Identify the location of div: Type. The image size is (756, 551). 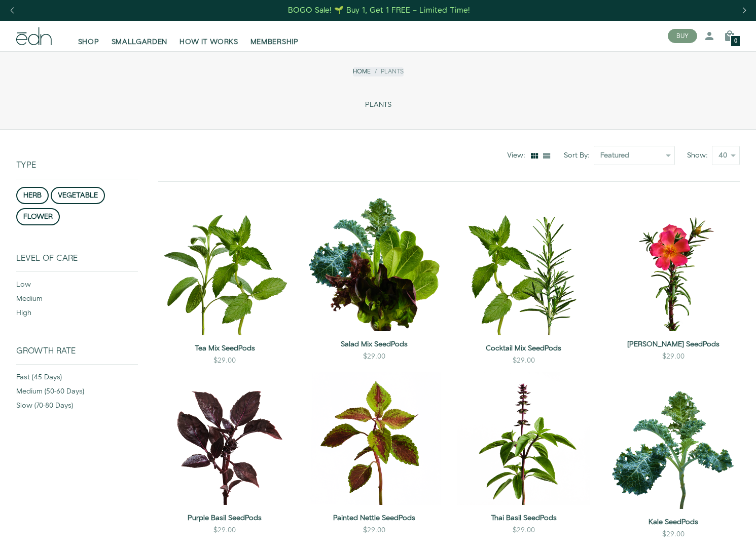
(77, 154).